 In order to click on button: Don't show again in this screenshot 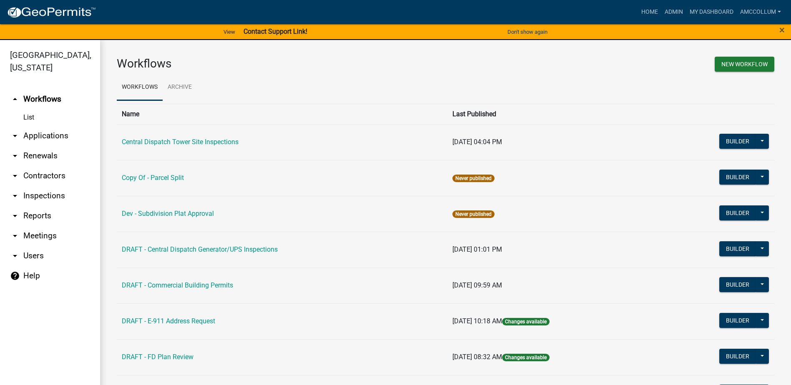, I will do `click(527, 32)`.